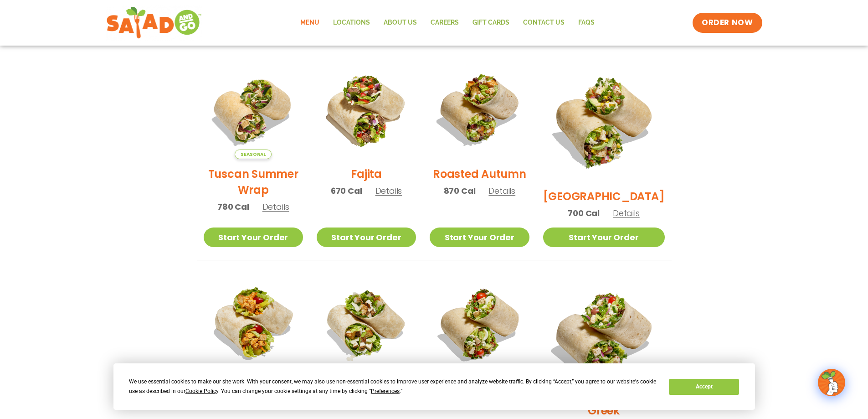 This screenshot has width=868, height=419. Describe the element at coordinates (234, 207) in the screenshot. I see `span: 780 Cal` at that location.